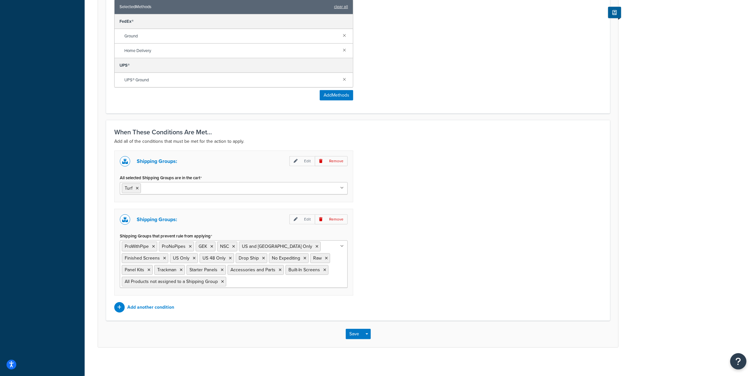  Describe the element at coordinates (738, 362) in the screenshot. I see `button: Open Resource Center` at that location.